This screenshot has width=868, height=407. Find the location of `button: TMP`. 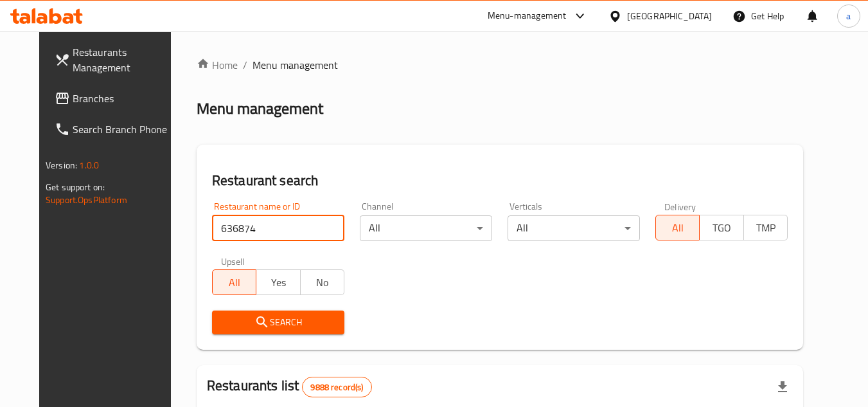

button: TMP is located at coordinates (765, 228).